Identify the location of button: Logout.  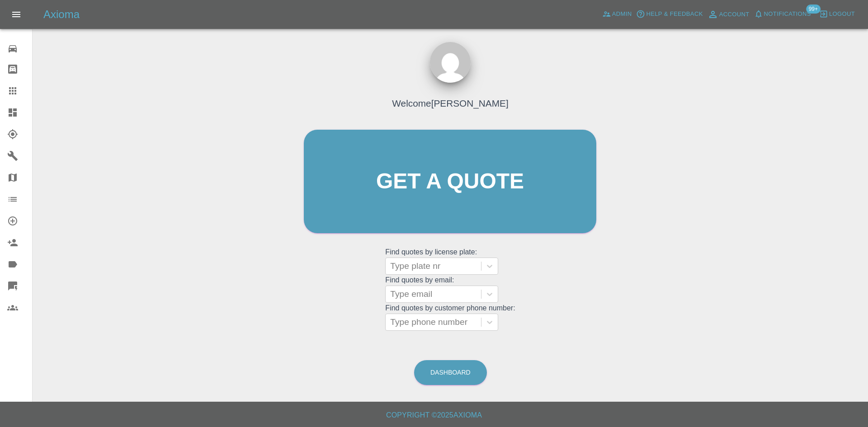
(837, 14).